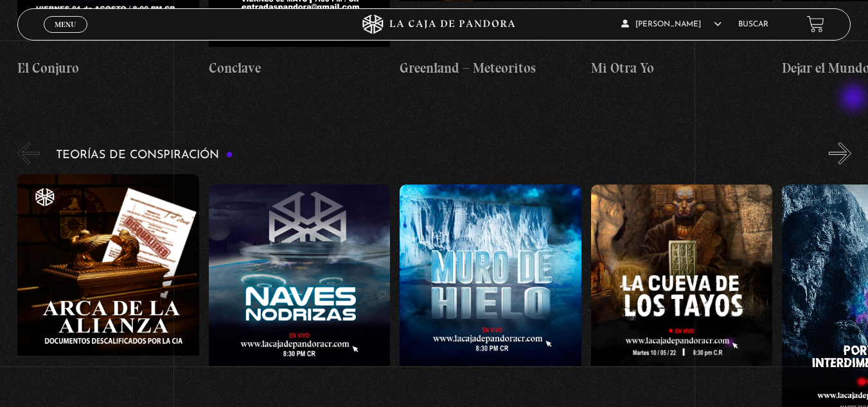 The image size is (868, 407). What do you see at coordinates (65, 25) in the screenshot?
I see `span: Menu` at bounding box center [65, 25].